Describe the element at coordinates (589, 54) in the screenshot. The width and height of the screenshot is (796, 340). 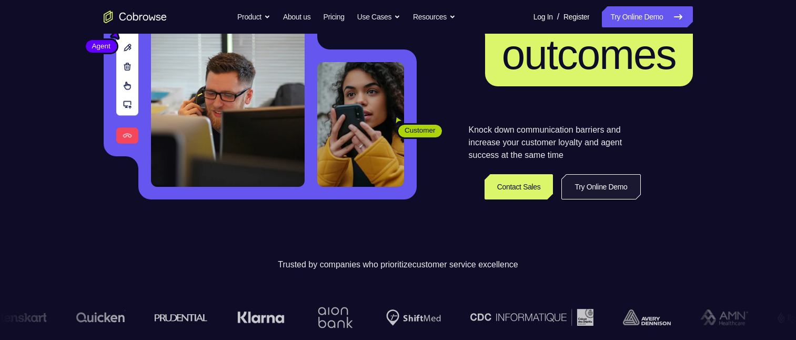
I see `span: outcomes` at that location.